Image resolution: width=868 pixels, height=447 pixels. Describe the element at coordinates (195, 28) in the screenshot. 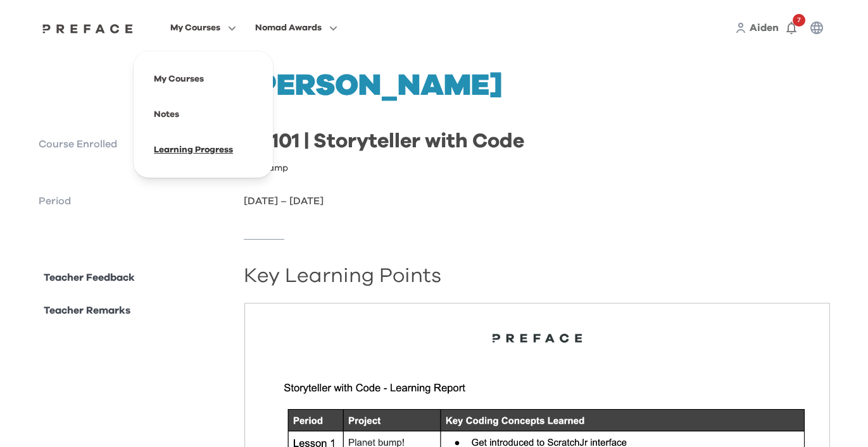

I see `span: My Courses` at that location.